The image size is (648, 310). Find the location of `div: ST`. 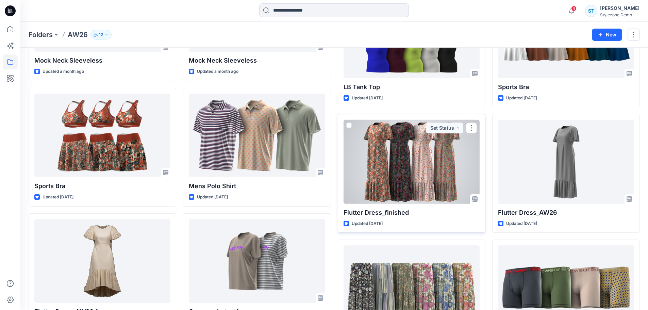

div: ST is located at coordinates (592, 11).